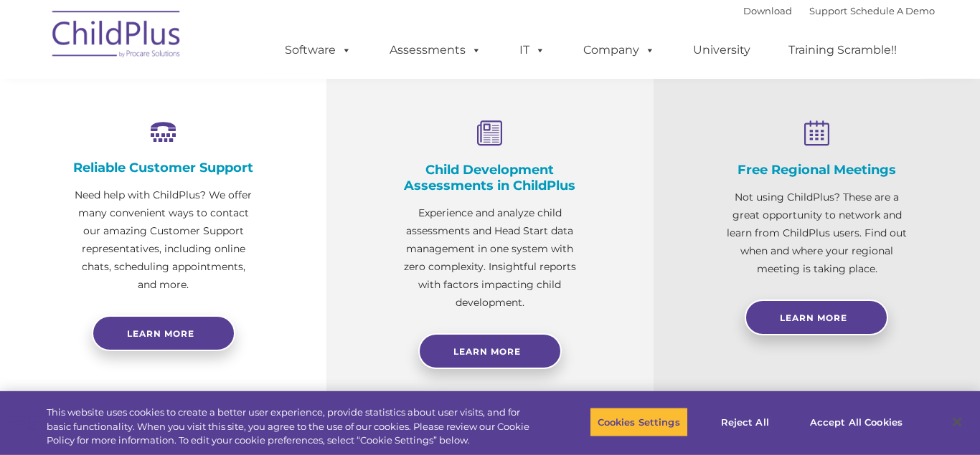  Describe the element at coordinates (892, 11) in the screenshot. I see `a: Schedule A Demo` at that location.